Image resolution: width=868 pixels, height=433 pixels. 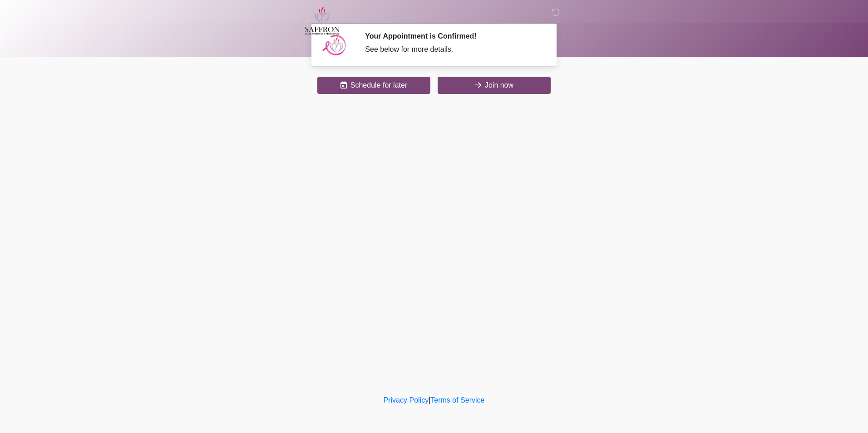 What do you see at coordinates (494, 85) in the screenshot?
I see `button: Join now` at bounding box center [494, 85].